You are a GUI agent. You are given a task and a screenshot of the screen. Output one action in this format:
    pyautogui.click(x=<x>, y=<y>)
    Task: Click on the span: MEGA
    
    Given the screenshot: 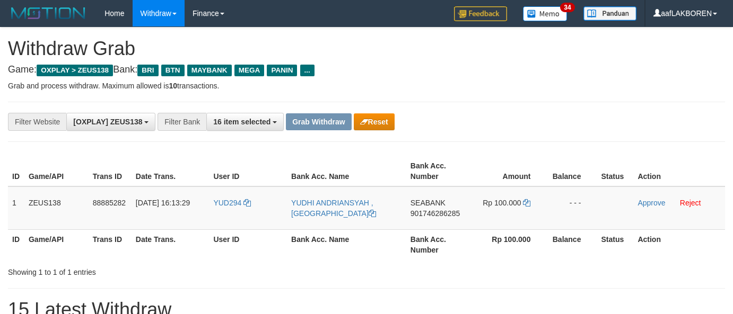 What is the action you would take?
    pyautogui.click(x=249, y=71)
    